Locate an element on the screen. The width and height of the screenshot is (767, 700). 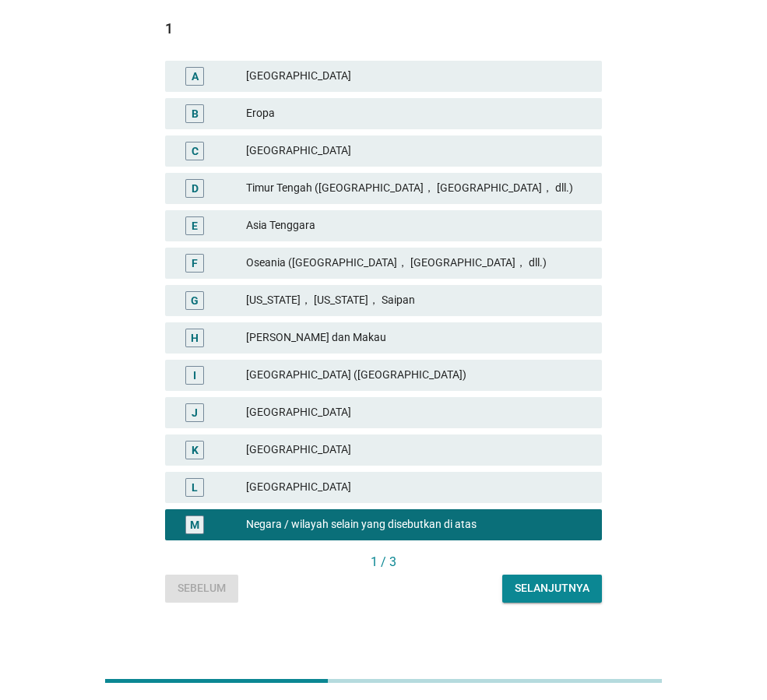
div: G is located at coordinates (195, 300).